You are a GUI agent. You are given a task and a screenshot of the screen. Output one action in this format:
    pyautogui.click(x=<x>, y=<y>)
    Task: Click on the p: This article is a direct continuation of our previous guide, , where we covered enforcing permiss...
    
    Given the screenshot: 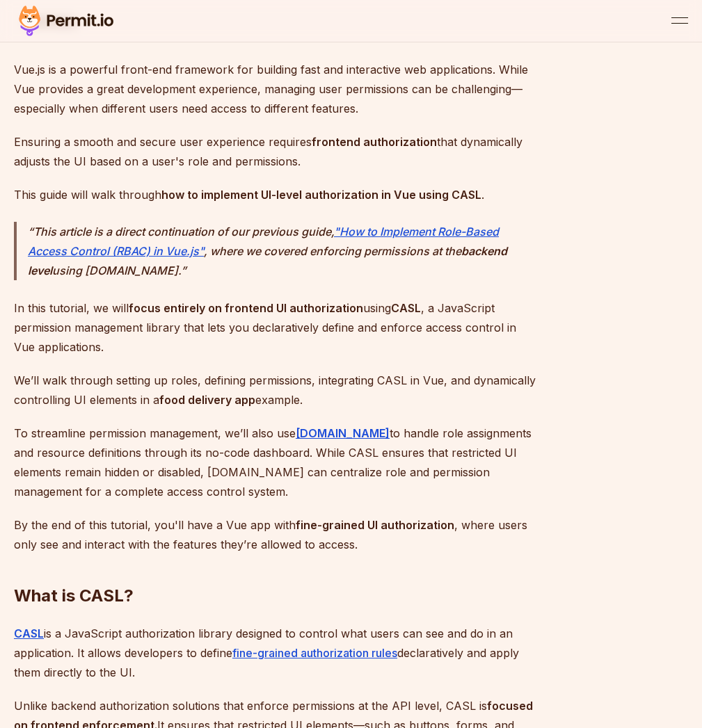 What is the action you would take?
    pyautogui.click(x=288, y=251)
    